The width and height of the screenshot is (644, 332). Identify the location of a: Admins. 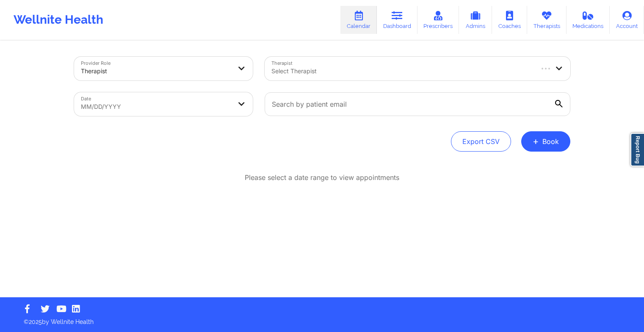
(476, 19).